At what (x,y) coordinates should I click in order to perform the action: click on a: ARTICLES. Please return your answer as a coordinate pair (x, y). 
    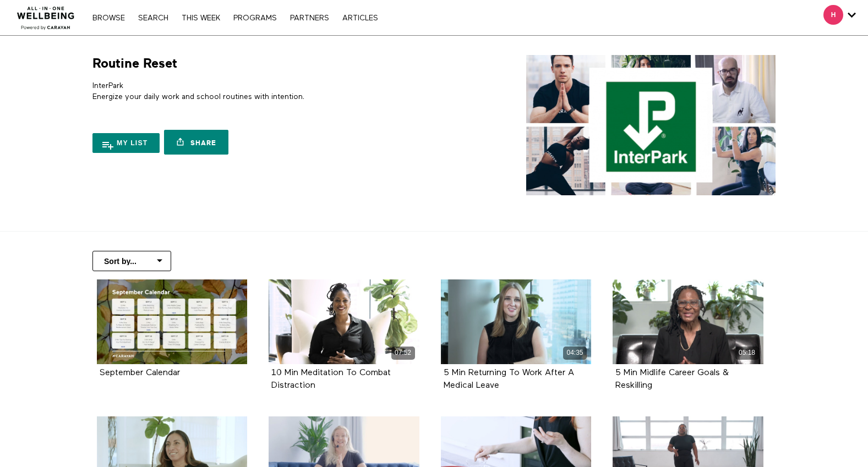
    Looking at the image, I should click on (360, 18).